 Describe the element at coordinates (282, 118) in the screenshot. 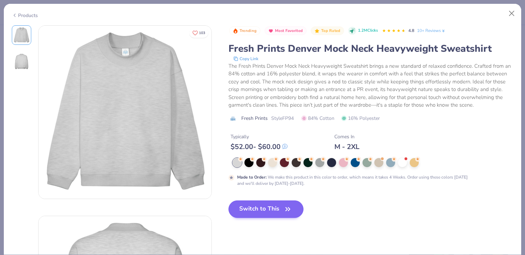

I see `span: Style FP94` at that location.